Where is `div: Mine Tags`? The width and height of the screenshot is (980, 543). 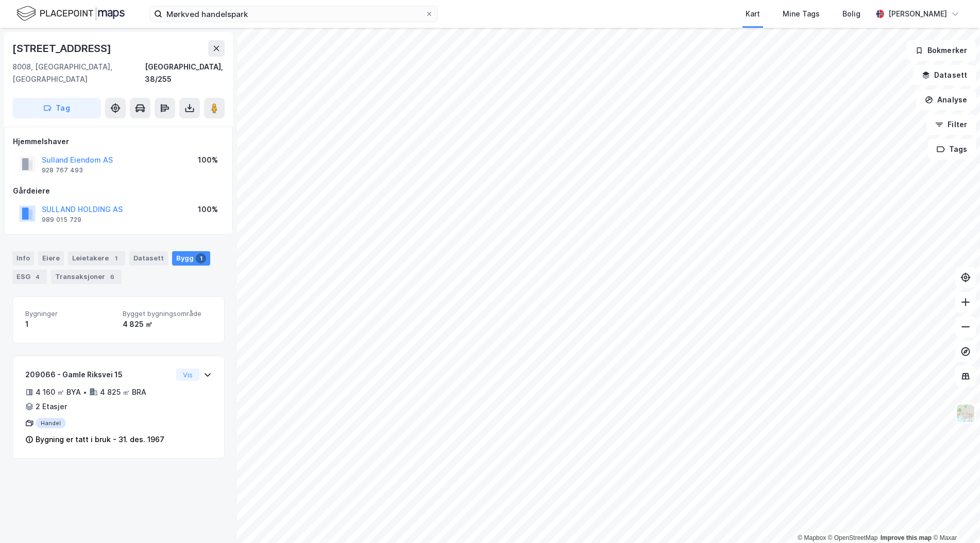 div: Mine Tags is located at coordinates (801, 14).